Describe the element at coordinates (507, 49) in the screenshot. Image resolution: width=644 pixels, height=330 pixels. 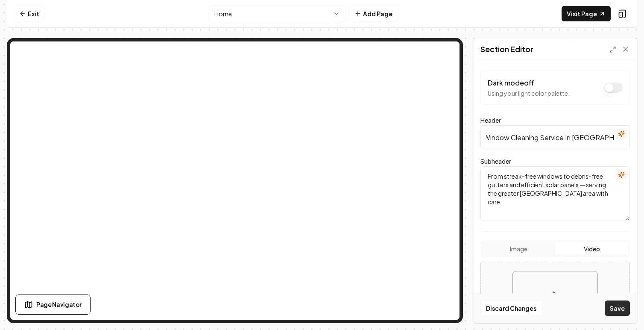
I see `h2: Section Editor` at that location.